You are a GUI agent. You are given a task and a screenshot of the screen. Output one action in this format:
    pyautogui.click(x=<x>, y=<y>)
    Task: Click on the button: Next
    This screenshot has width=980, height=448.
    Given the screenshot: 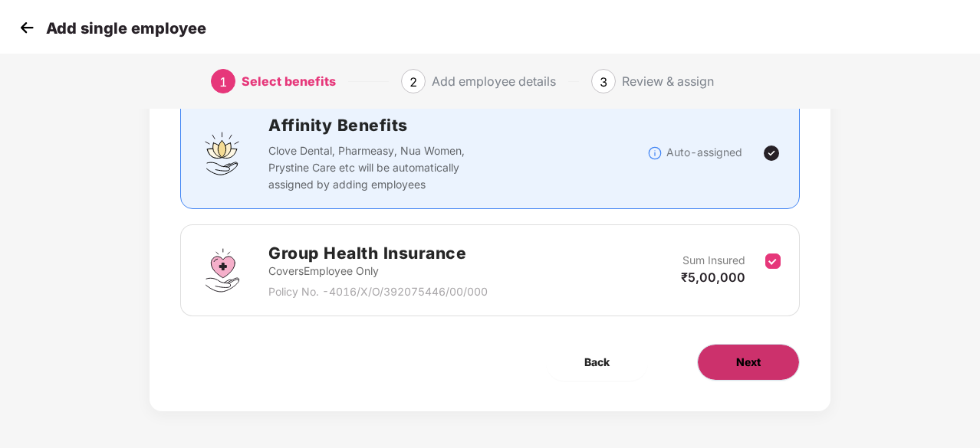 What is the action you would take?
    pyautogui.click(x=748, y=362)
    